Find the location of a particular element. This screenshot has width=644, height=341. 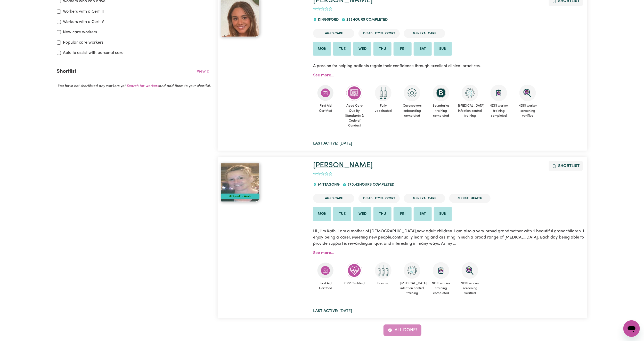

span: Shortlist is located at coordinates (569, 166).